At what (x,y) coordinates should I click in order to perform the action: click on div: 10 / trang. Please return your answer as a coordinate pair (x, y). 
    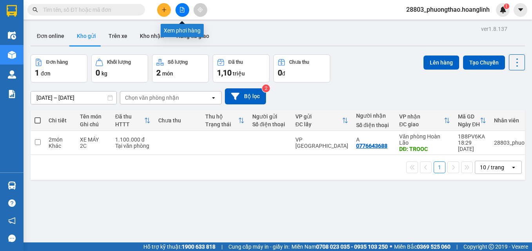
    Looking at the image, I should click on (492, 168).